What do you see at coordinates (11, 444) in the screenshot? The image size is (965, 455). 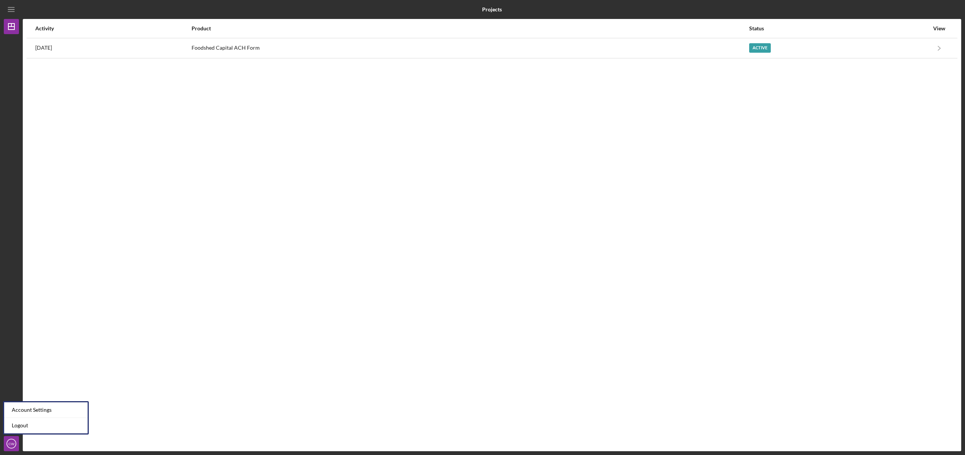 I see `text: CW` at bounding box center [11, 444].